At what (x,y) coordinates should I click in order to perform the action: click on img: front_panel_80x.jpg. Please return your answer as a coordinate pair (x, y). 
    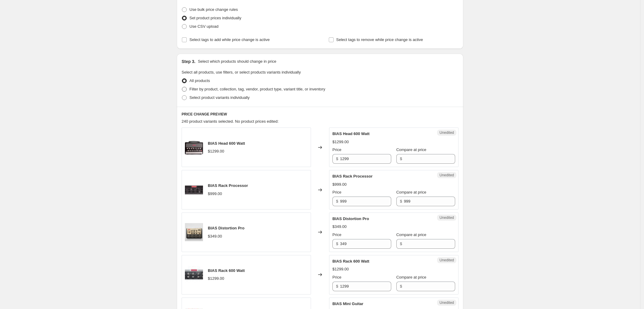
    Looking at the image, I should click on (194, 148).